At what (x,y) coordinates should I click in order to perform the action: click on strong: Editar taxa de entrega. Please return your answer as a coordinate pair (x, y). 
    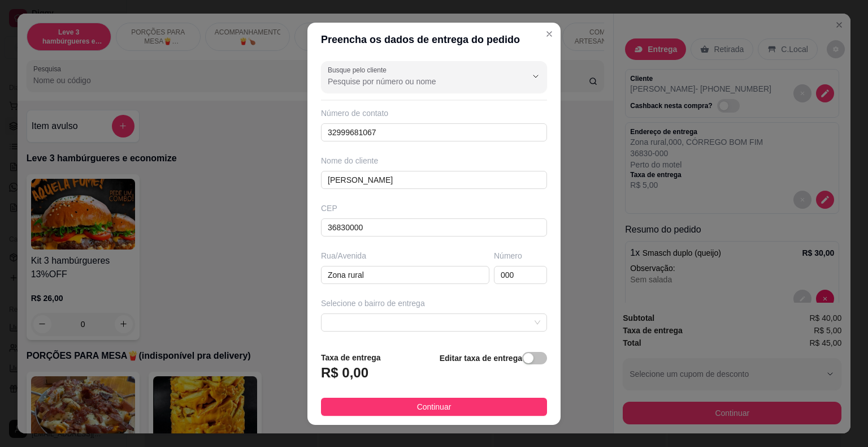
    Looking at the image, I should click on (481, 358).